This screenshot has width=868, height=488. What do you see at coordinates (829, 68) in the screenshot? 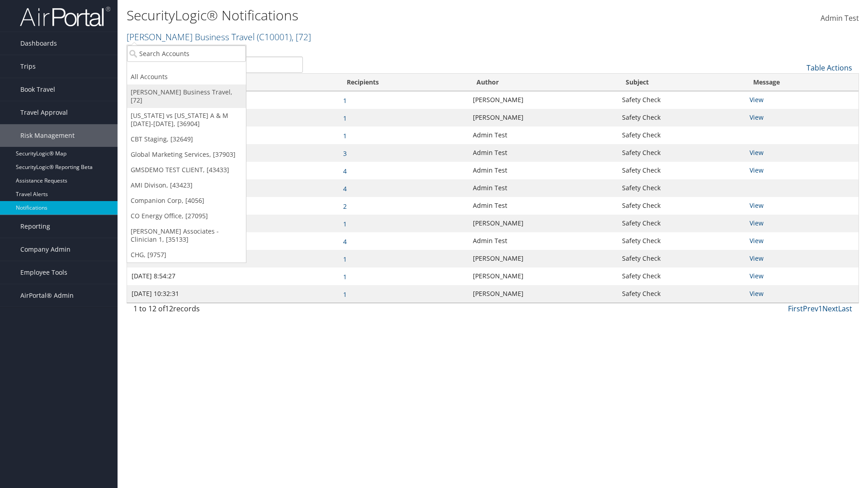
I see `a: Table Actions` at bounding box center [829, 68].